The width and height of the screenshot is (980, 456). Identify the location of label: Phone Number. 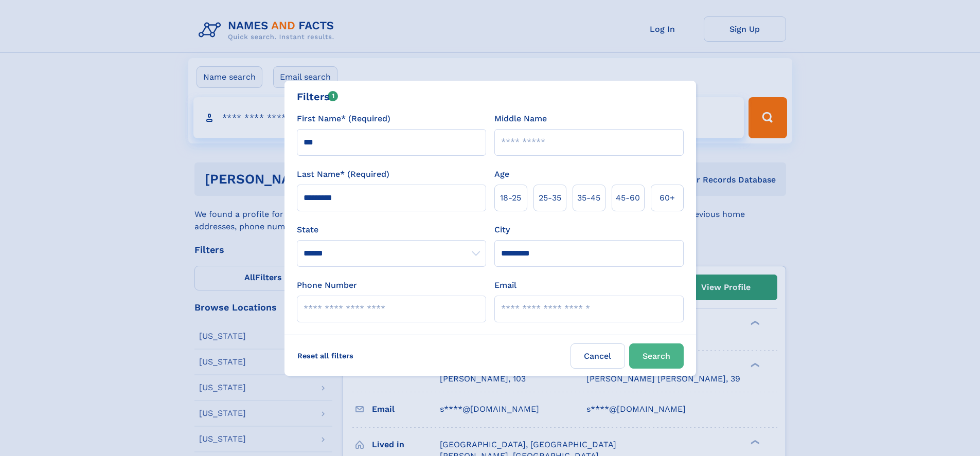
(327, 285).